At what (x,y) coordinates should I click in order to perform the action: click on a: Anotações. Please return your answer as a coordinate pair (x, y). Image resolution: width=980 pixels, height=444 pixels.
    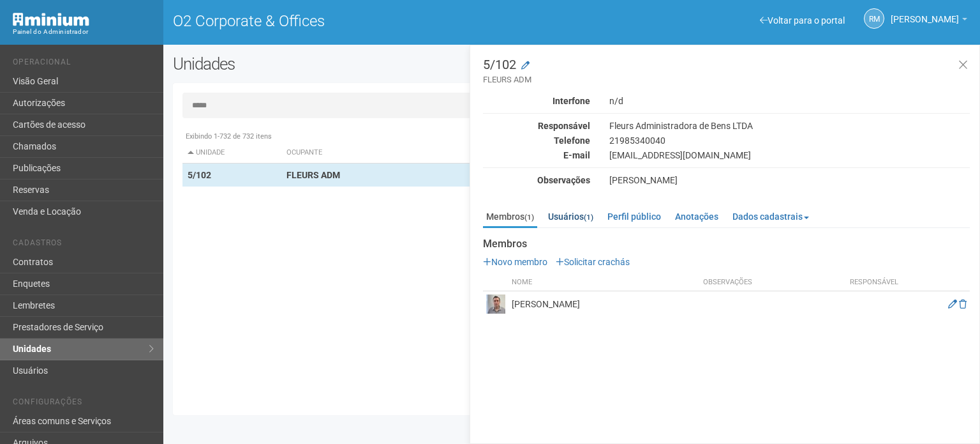
    Looking at the image, I should click on (697, 216).